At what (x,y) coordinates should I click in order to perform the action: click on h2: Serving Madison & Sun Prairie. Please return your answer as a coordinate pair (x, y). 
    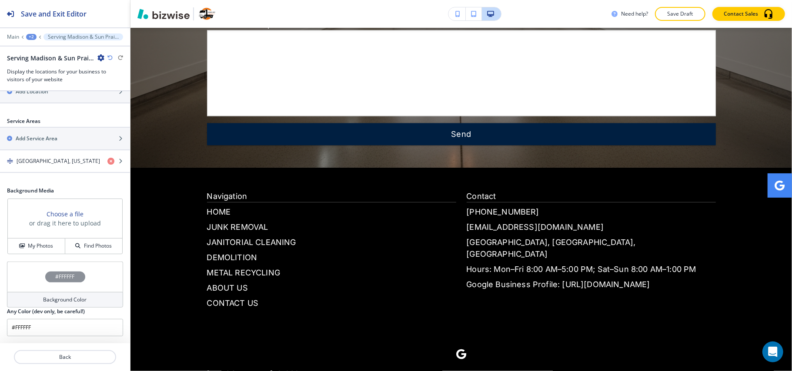
    Looking at the image, I should click on (50, 58).